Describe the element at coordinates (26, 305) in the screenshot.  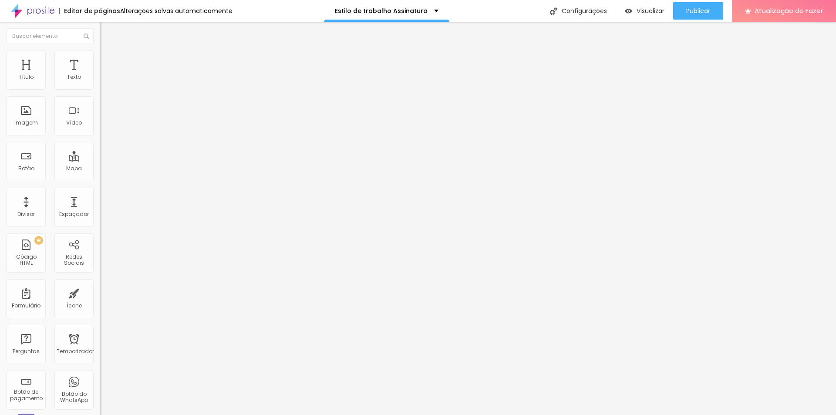
I see `font: Formulário` at that location.